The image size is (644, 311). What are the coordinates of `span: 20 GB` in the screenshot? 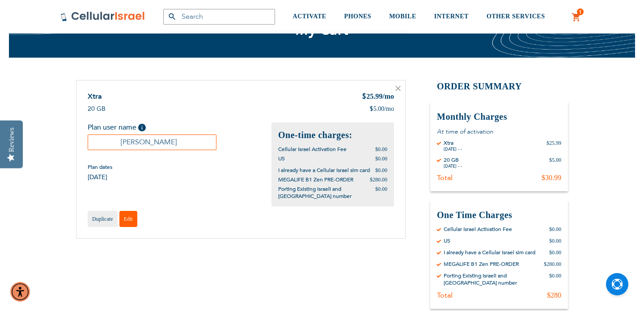 It's located at (96, 109).